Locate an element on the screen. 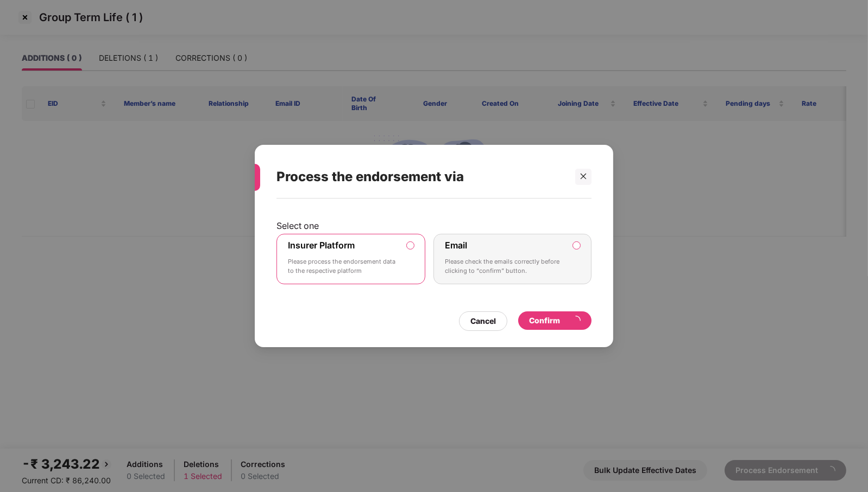 The width and height of the screenshot is (868, 492). p: Please check the emails correctly before clicking to “confirm” button. is located at coordinates (505, 266).